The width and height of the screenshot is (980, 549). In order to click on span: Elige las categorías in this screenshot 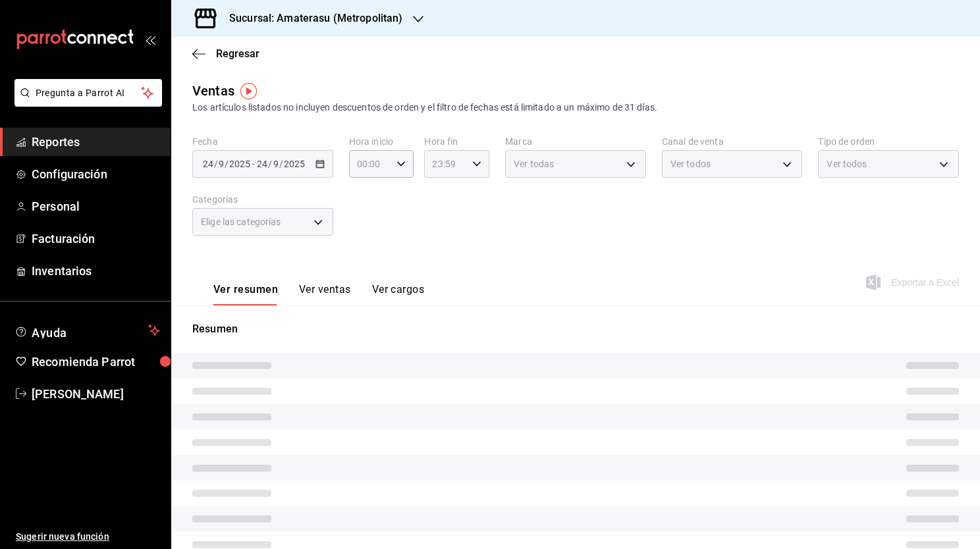, I will do `click(241, 222)`.